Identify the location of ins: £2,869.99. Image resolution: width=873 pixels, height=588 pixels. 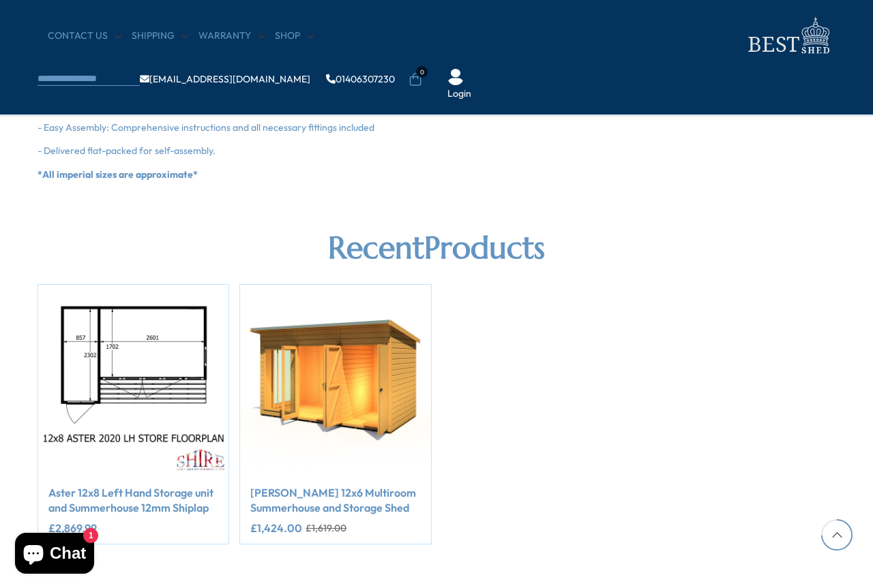
(72, 528).